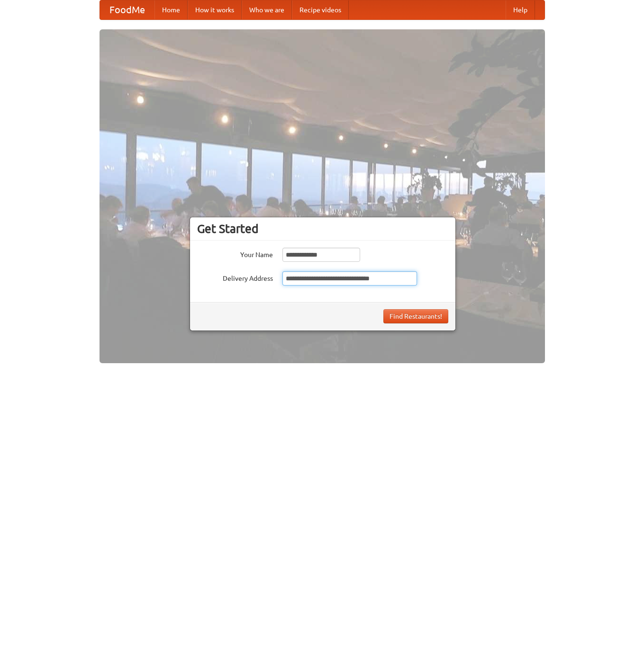 The image size is (644, 670). What do you see at coordinates (323, 229) in the screenshot?
I see `h3: Get Started` at bounding box center [323, 229].